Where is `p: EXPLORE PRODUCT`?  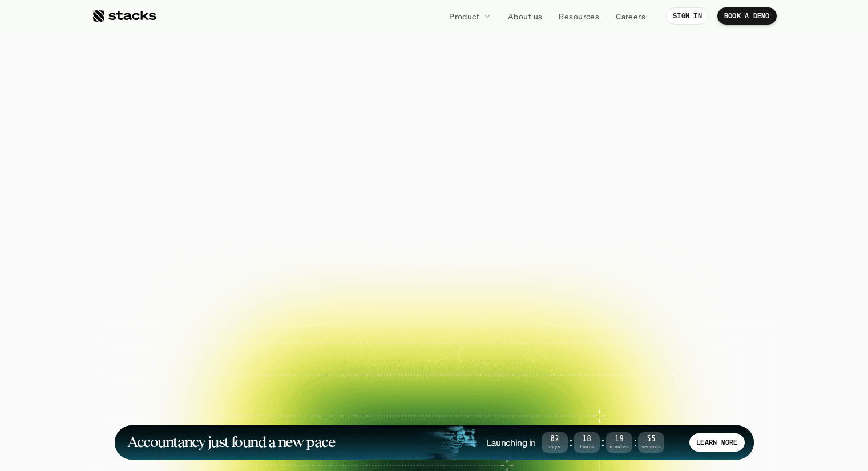 p: EXPLORE PRODUCT is located at coordinates (490, 255).